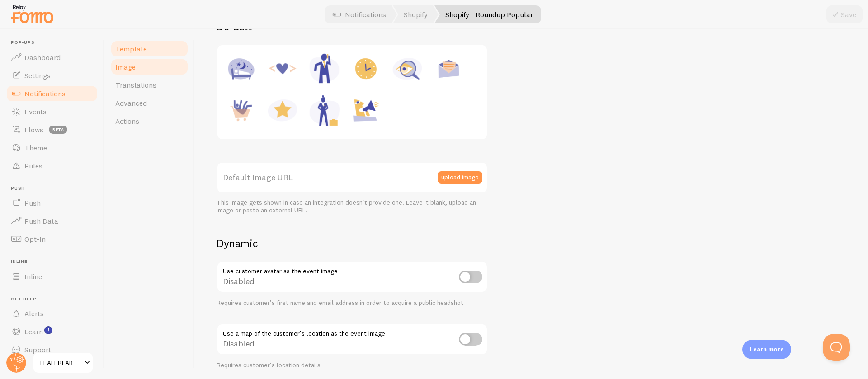 Image resolution: width=868 pixels, height=379 pixels. Describe the element at coordinates (52, 313) in the screenshot. I see `a: Alerts` at that location.